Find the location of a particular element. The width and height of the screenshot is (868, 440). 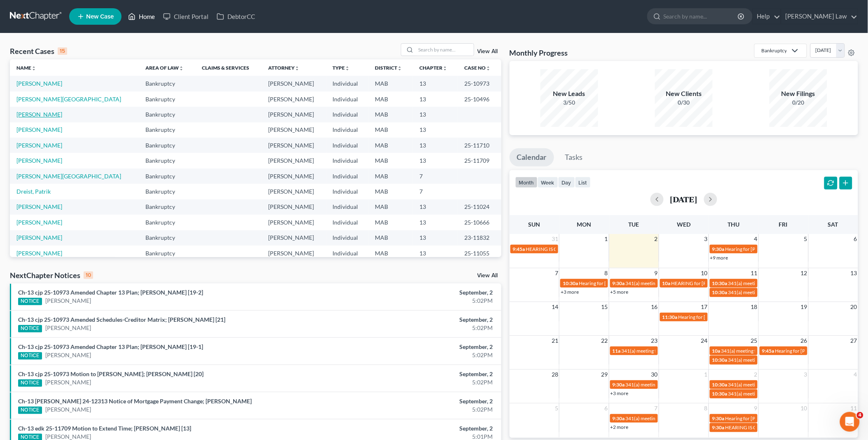

span: 5 is located at coordinates (557, 408).